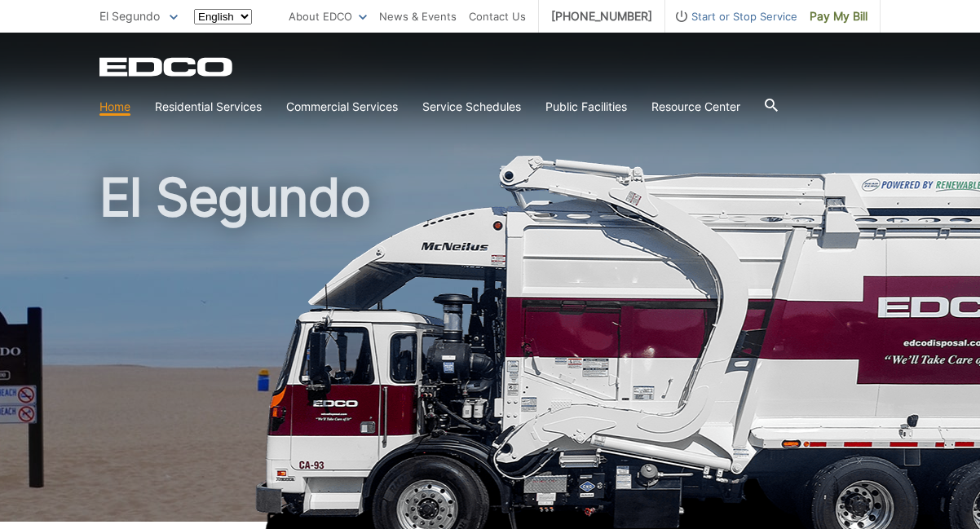 The height and width of the screenshot is (529, 980). I want to click on a: Home, so click(115, 107).